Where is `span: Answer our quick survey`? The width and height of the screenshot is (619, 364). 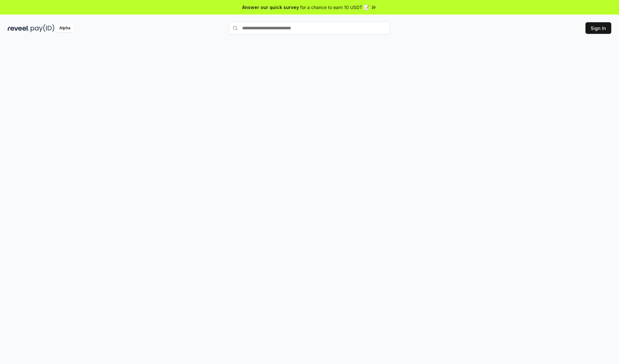
span: Answer our quick survey is located at coordinates (270, 7).